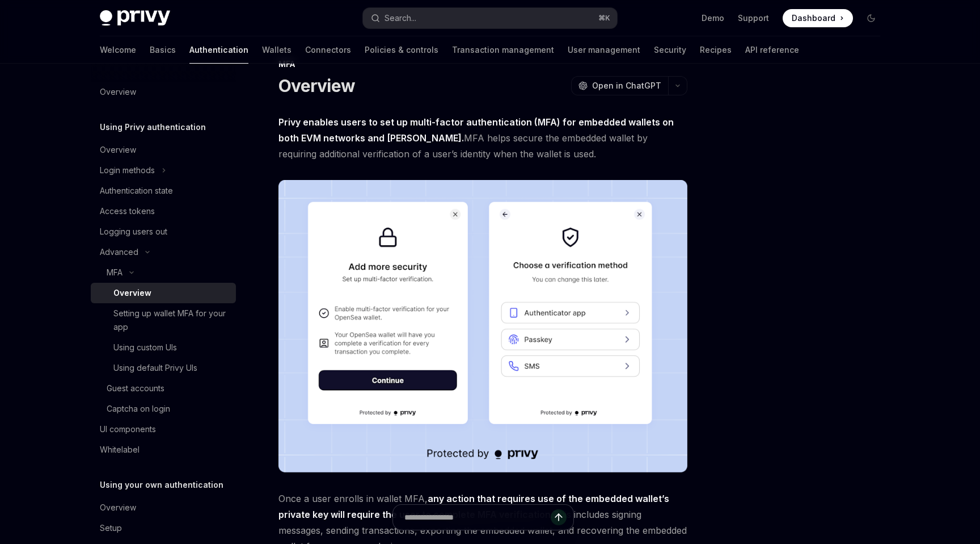 The image size is (980, 544). I want to click on a: Logging users out, so click(163, 232).